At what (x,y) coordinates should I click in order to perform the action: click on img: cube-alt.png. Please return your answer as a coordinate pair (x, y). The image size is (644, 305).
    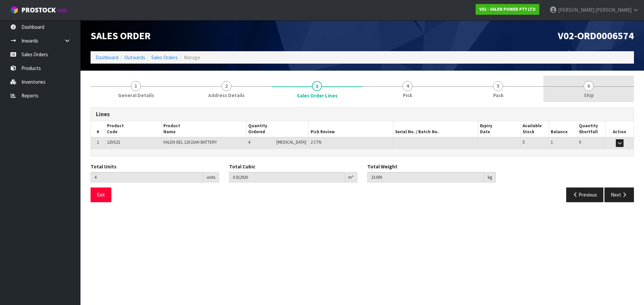
    Looking at the image, I should click on (14, 9).